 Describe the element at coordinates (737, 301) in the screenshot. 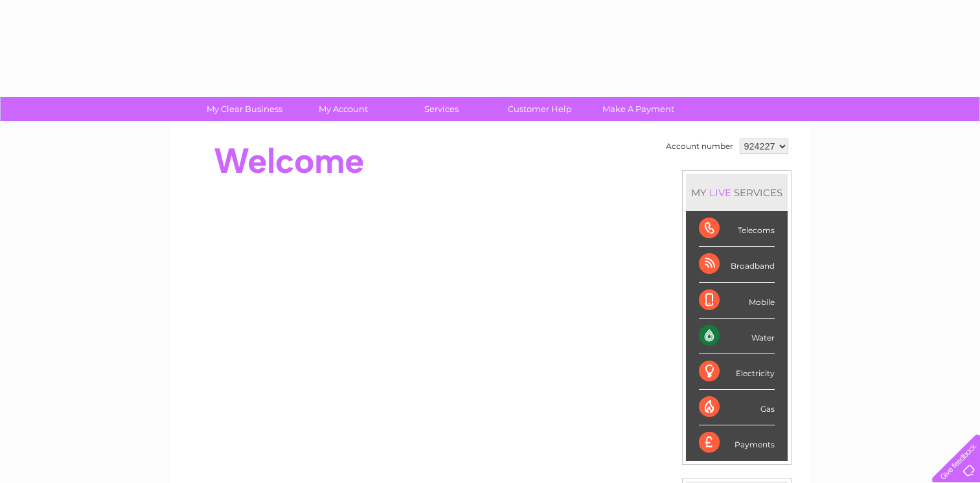

I see `div: Mobile` at that location.